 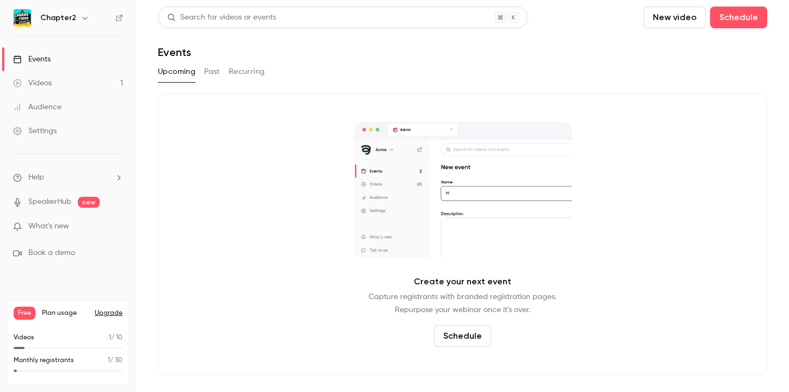 I want to click on button: Upcoming, so click(x=176, y=72).